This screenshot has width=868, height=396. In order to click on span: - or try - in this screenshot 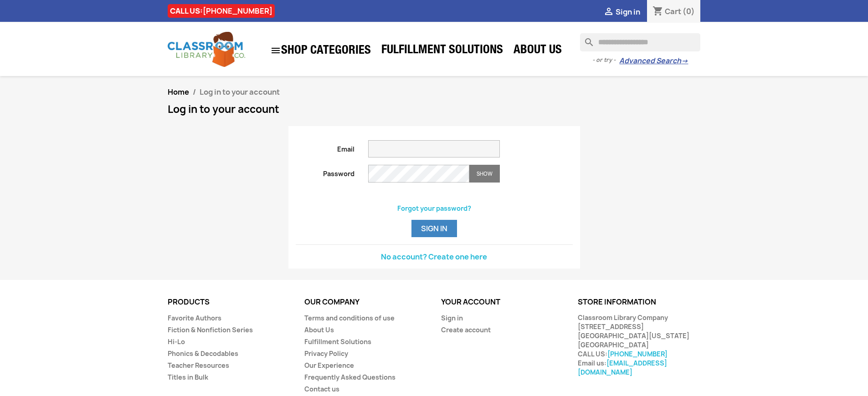, I will do `click(606, 60)`.